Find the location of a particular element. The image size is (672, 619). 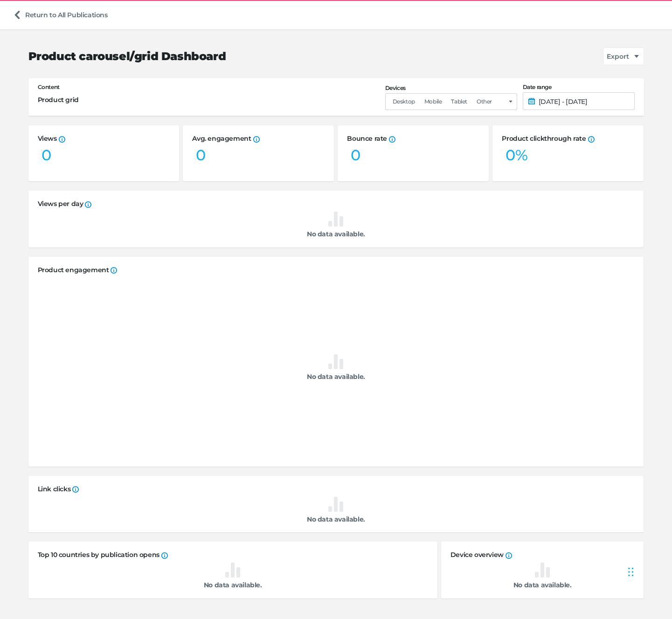

h2: Link clicks is located at coordinates (336, 489).